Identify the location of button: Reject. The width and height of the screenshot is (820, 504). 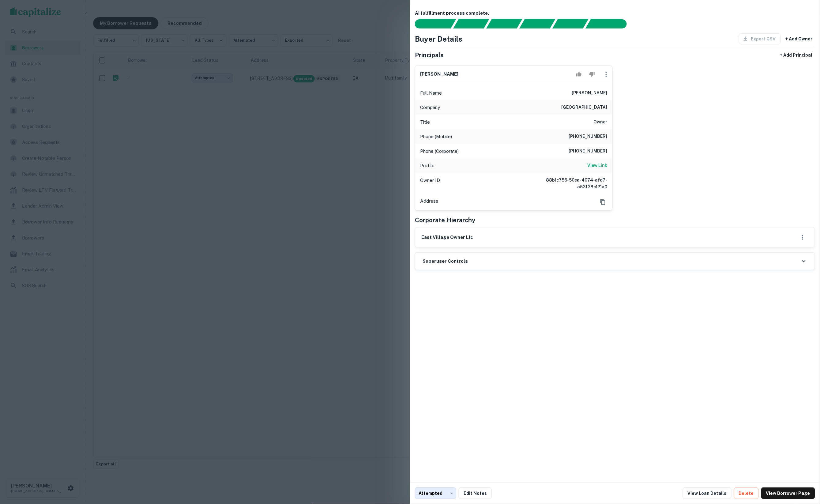
(592, 75).